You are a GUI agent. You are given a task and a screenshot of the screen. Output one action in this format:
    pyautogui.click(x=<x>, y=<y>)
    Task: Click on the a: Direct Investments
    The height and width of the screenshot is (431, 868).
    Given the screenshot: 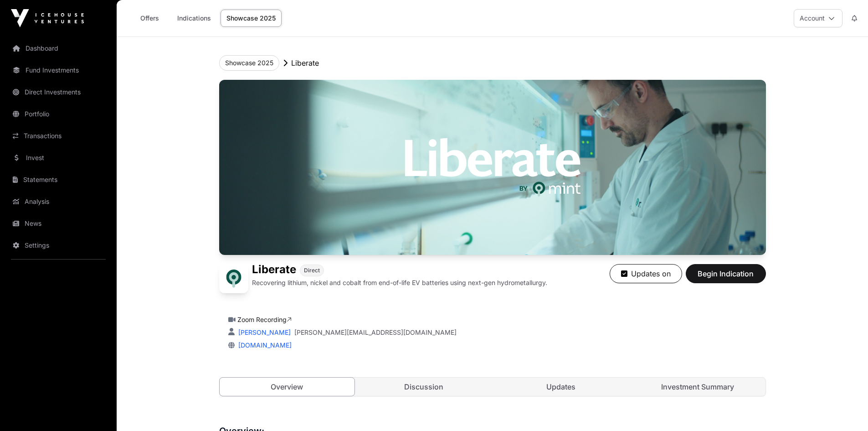 What is the action you would take?
    pyautogui.click(x=58, y=92)
    